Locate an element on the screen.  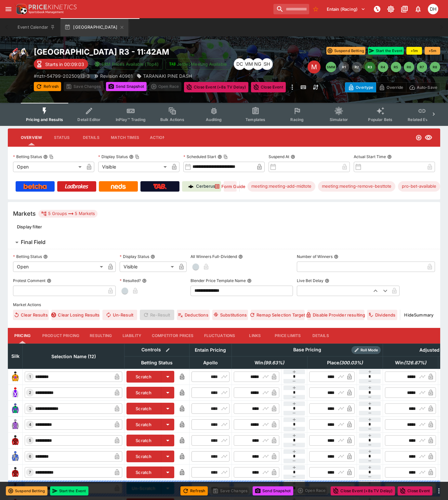
button: SRM Prices Available (Top4) is located at coordinates (127, 64).